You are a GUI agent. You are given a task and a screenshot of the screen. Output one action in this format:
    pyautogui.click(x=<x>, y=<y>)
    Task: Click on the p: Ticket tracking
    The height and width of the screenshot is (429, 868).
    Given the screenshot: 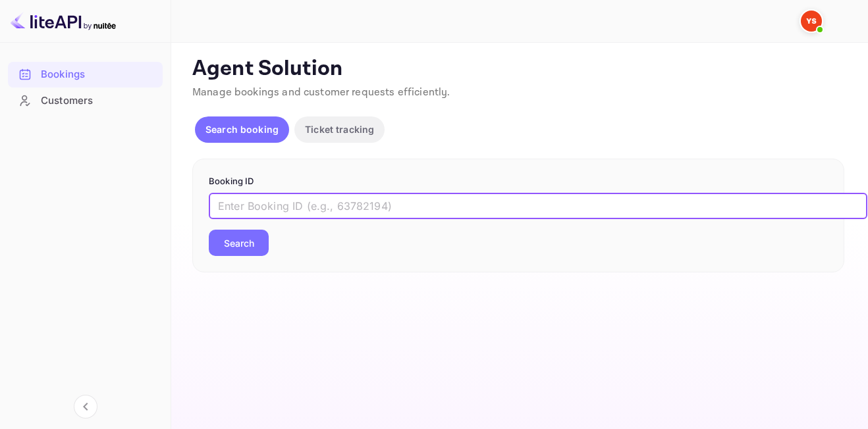 What is the action you would take?
    pyautogui.click(x=339, y=129)
    